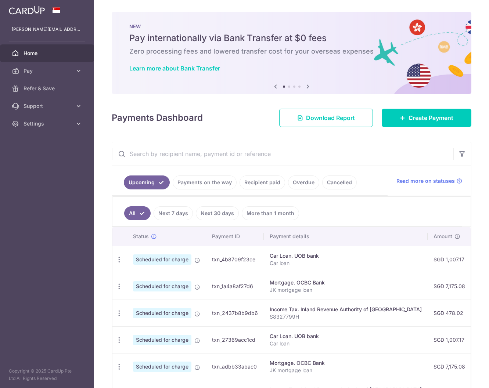 The image size is (489, 388). What do you see at coordinates (291, 38) in the screenshot?
I see `h5: Pay internationally via Bank Transfer at $0 fees` at bounding box center [291, 38].